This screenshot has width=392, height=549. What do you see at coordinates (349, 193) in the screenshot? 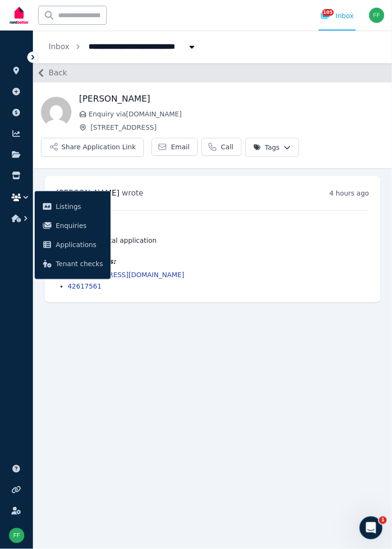
I see `time: 4 hours ago` at bounding box center [349, 193].